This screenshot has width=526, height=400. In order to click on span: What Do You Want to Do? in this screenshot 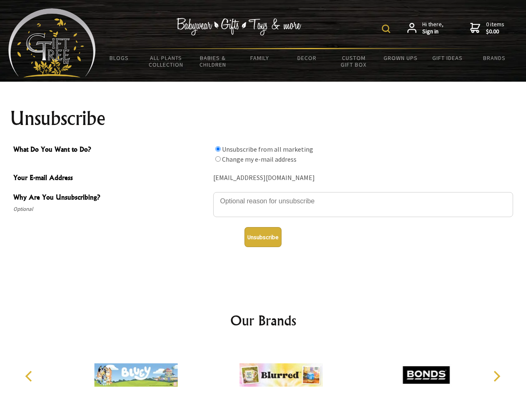, I will do `click(111, 150)`.